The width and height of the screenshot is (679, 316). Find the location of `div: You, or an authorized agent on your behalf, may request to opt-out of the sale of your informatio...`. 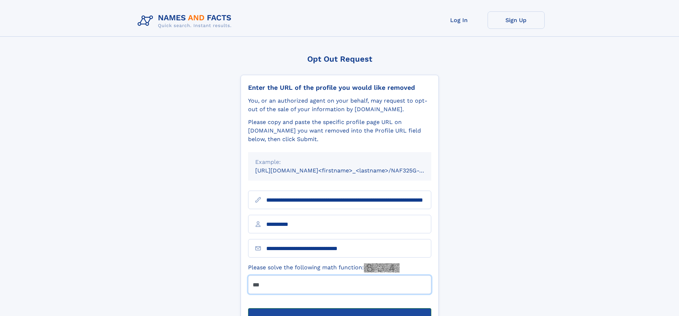

div: You, or an authorized agent on your behalf, may request to opt-out of the sale of your informatio... is located at coordinates (340, 105).